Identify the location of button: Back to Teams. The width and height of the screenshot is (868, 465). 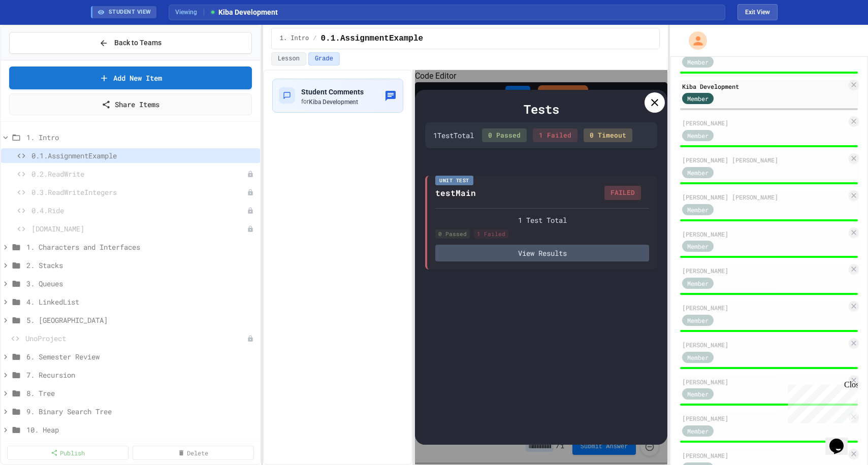
(131, 42).